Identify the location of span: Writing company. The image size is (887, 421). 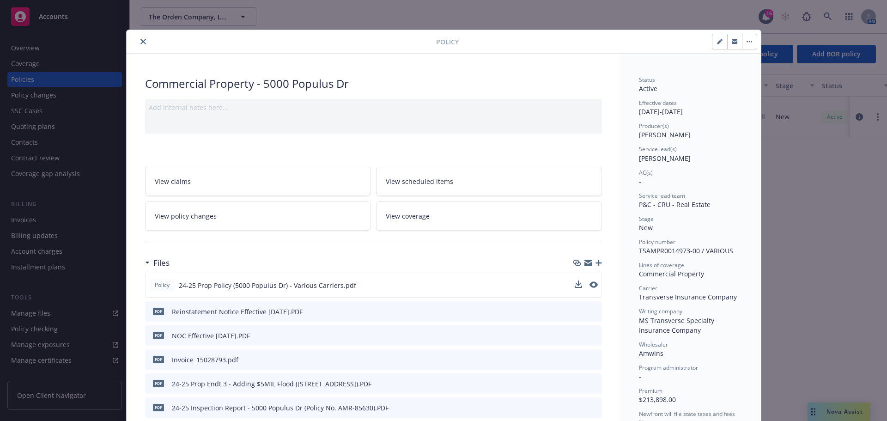
(661, 311).